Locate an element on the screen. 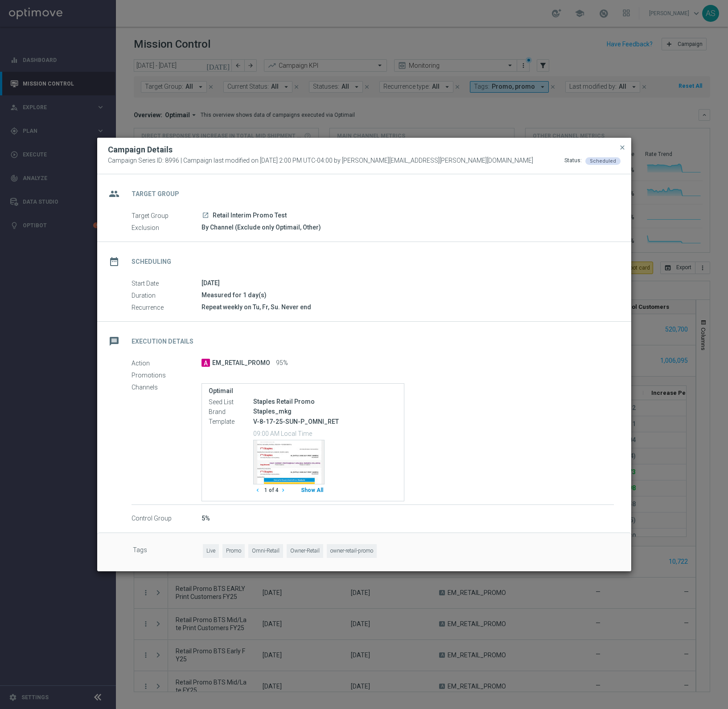  div: By Channel (Exclude only Optimail, Other) is located at coordinates (407, 227).